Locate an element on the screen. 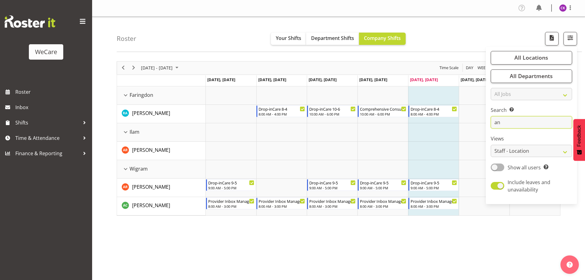  div: Timeline Week of October 3, 2025 is located at coordinates (339, 138).